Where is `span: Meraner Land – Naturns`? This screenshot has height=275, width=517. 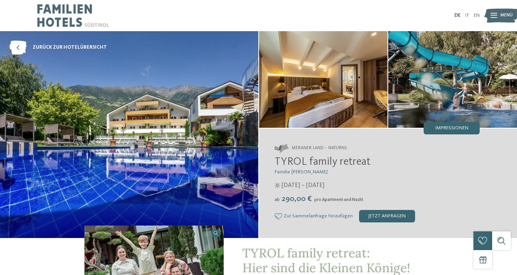
span: Meraner Land – Naturns is located at coordinates (319, 148).